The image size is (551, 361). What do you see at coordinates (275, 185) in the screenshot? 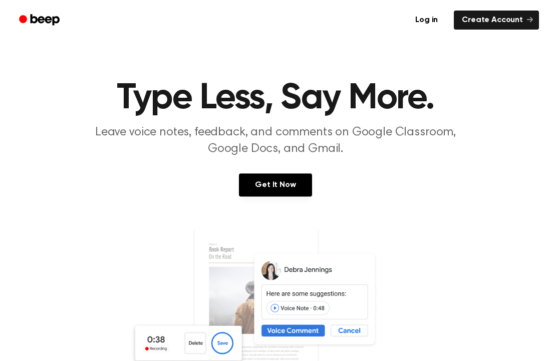
I see `a: Get It Now` at bounding box center [275, 185].